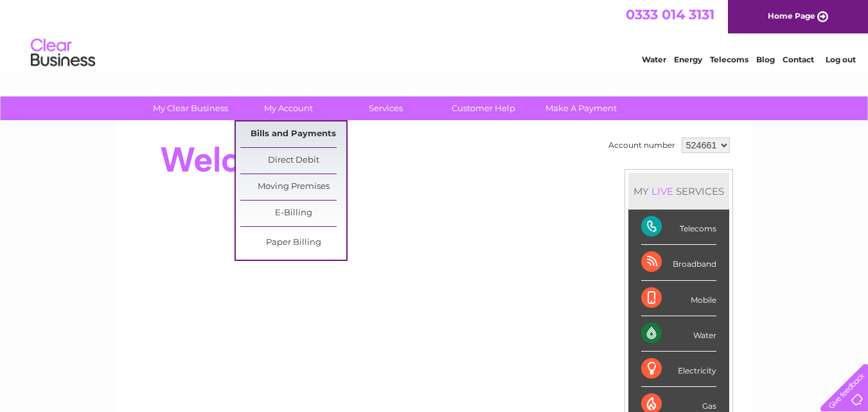  What do you see at coordinates (688, 59) in the screenshot?
I see `a: Energy` at bounding box center [688, 59].